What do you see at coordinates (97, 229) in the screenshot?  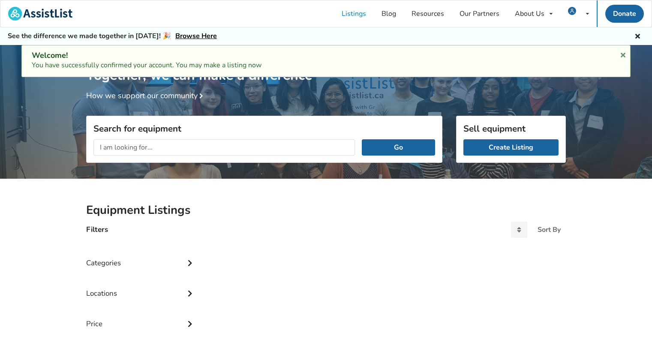 I see `h4: Filters` at bounding box center [97, 229].